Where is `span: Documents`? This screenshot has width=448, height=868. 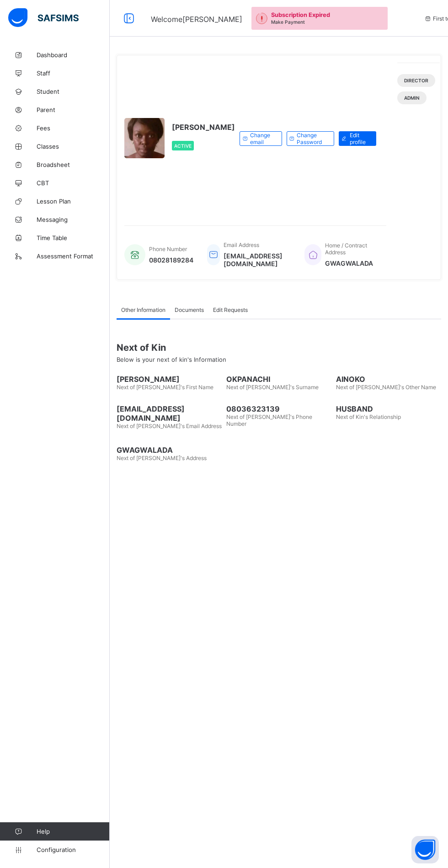 span: Documents is located at coordinates (189, 309).